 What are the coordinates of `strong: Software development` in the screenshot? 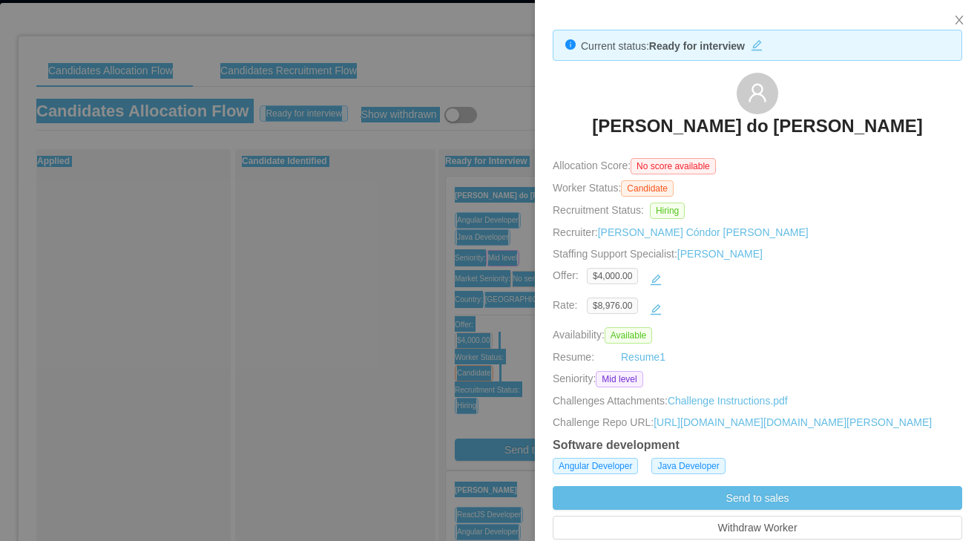 It's located at (616, 444).